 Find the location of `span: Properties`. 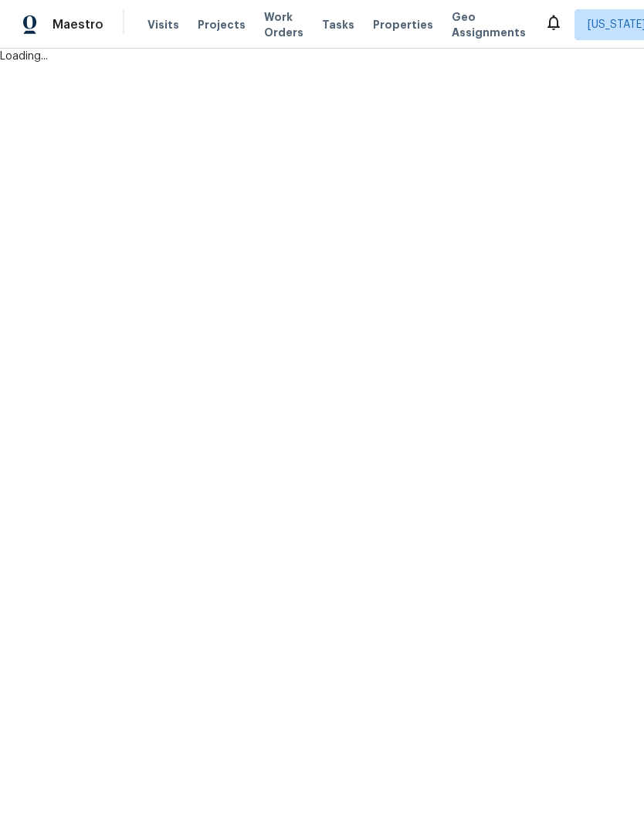

span: Properties is located at coordinates (404, 25).